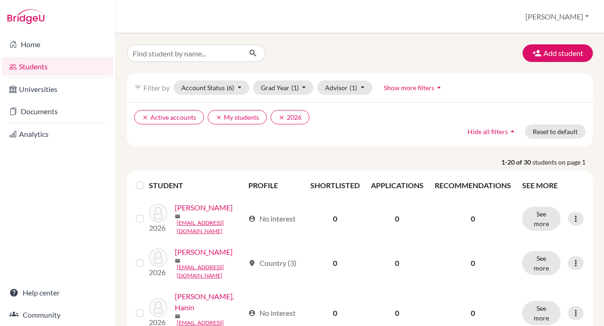 The image size is (604, 326). What do you see at coordinates (397, 185) in the screenshot?
I see `th: APPLICATIONS` at bounding box center [397, 185].